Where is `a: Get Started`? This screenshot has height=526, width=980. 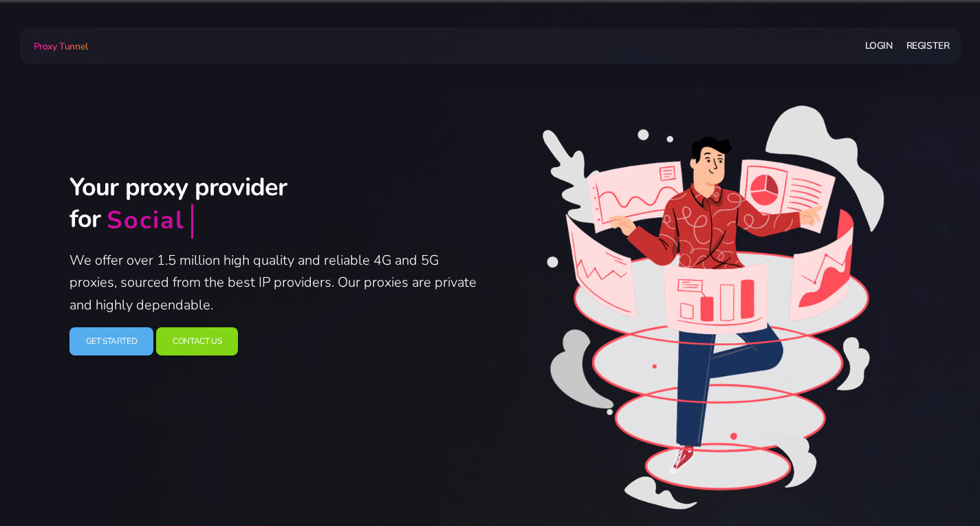
a: Get Started is located at coordinates (111, 341).